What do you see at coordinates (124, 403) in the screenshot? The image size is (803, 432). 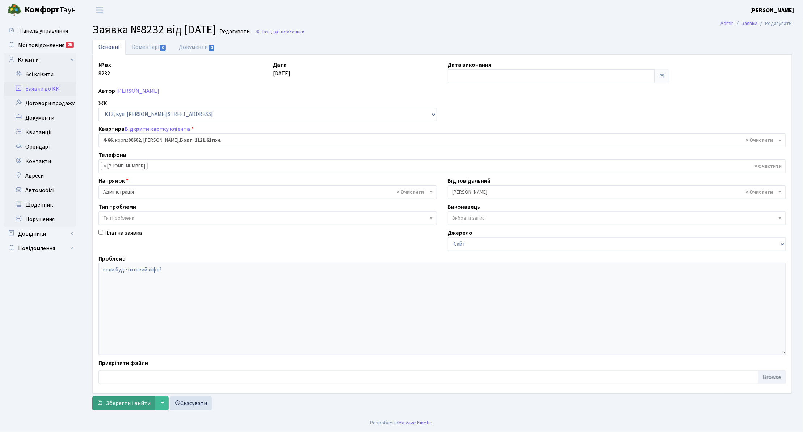 I see `button: Зберегти і вийти` at bounding box center [124, 403].